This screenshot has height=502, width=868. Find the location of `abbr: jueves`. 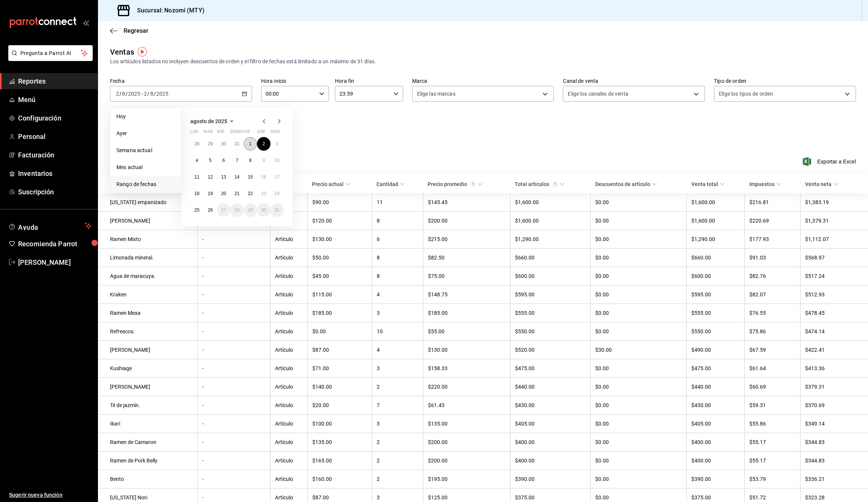

abbr: jueves is located at coordinates (252, 133).